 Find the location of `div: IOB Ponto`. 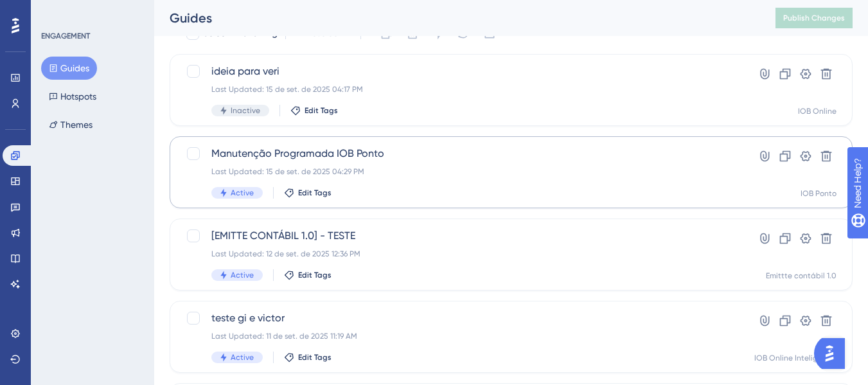

div: IOB Ponto is located at coordinates (819, 194).